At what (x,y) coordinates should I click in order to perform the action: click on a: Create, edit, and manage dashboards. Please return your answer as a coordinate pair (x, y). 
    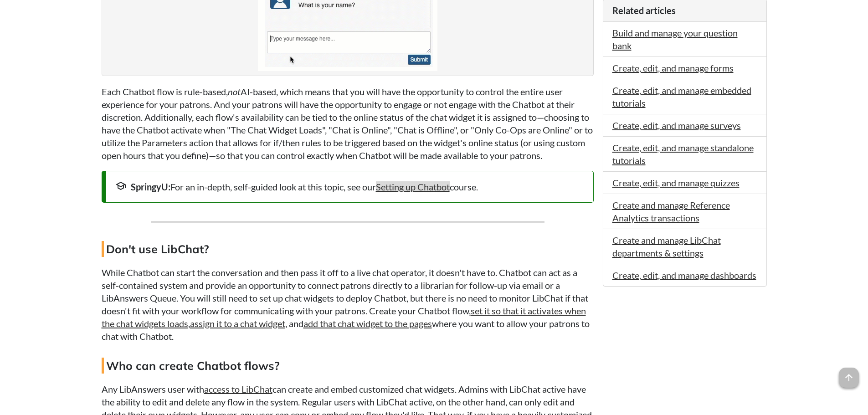
    Looking at the image, I should click on (684, 275).